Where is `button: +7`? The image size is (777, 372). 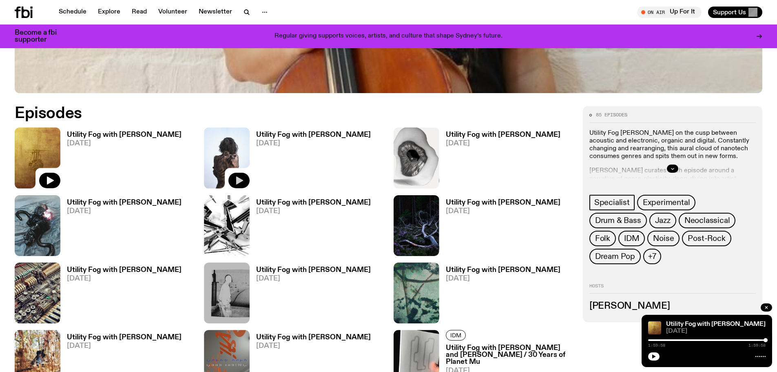
button: +7 is located at coordinates (652, 256).